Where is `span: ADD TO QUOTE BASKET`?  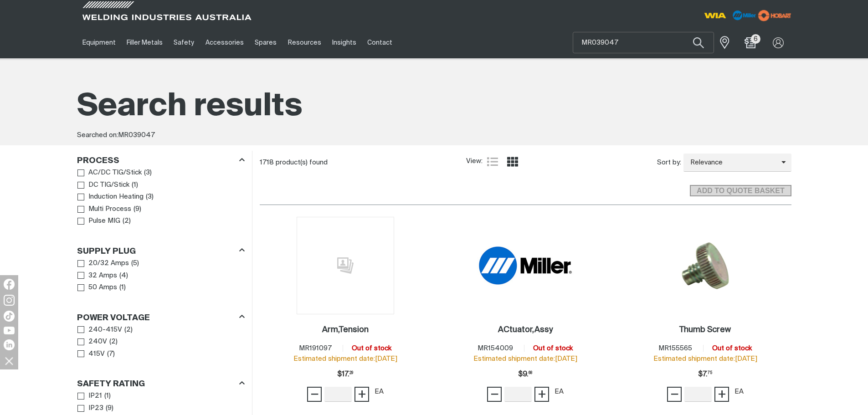
span: ADD TO QUOTE BASKET is located at coordinates (740, 191).